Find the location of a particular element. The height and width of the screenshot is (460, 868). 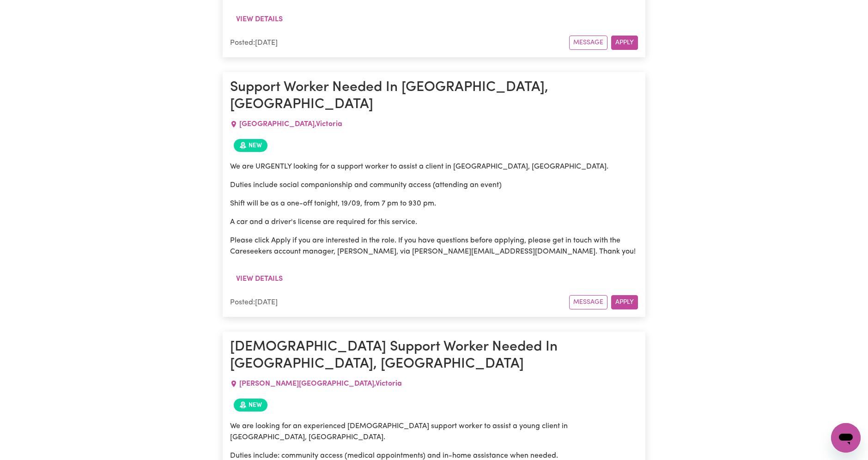

p: Duties include social companionship and community access (attending an event) is located at coordinates (435, 185).